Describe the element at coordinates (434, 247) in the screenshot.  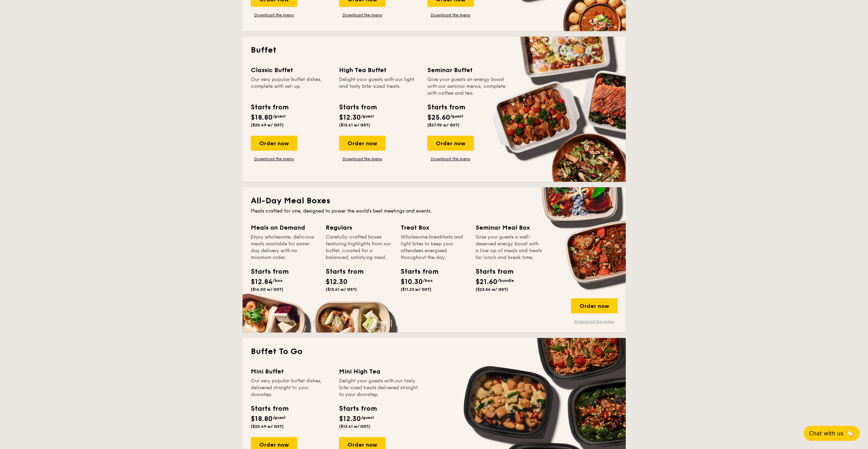
I see `div: Wholesome breakfasts and light bites to keep your attendees energised throughout the day.` at that location.